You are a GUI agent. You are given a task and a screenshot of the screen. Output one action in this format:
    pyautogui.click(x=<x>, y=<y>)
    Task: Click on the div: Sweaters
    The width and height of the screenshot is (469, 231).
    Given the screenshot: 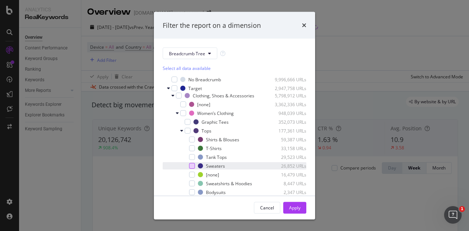 What is the action you would take?
    pyautogui.click(x=216, y=166)
    